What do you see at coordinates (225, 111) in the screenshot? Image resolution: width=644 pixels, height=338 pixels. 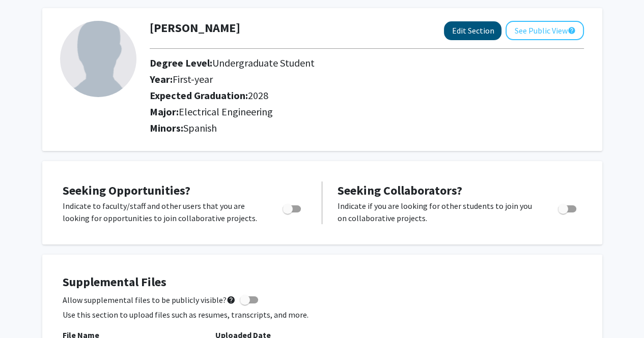 I see `span: Electrical Engineering` at bounding box center [225, 111].